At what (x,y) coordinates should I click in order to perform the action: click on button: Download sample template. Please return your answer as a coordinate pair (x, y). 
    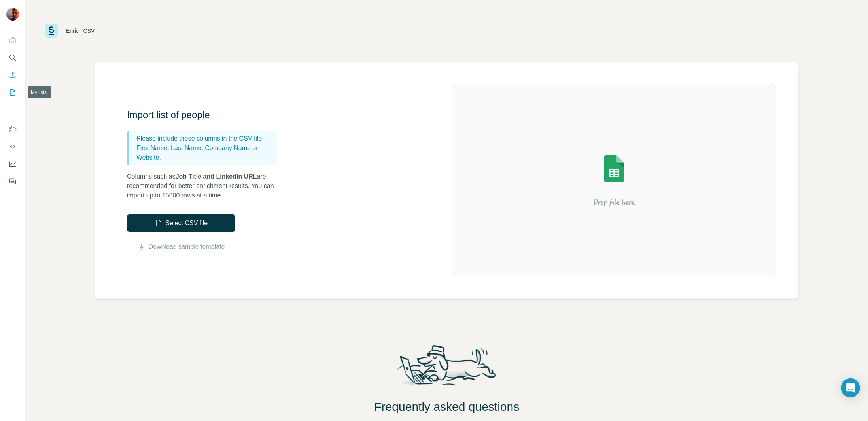
    Looking at the image, I should click on (181, 247).